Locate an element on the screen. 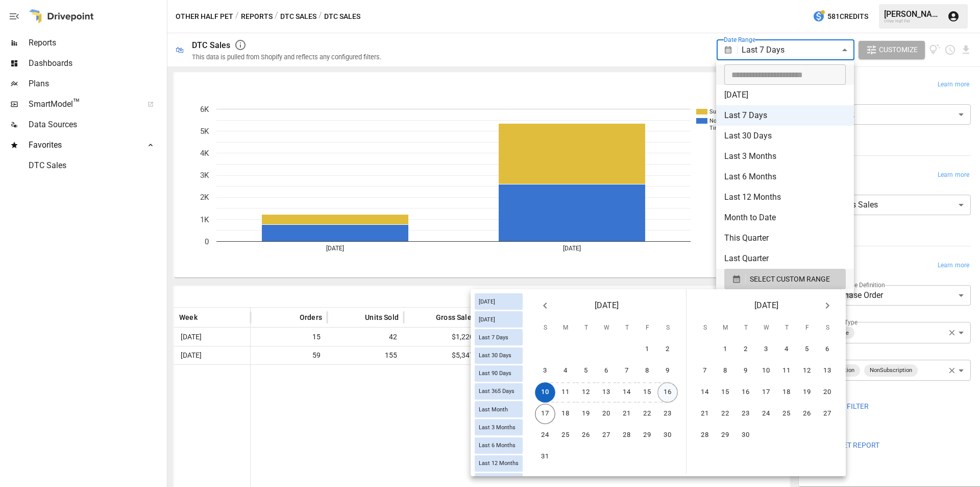 The height and width of the screenshot is (487, 980). button: 3 is located at coordinates (766, 350).